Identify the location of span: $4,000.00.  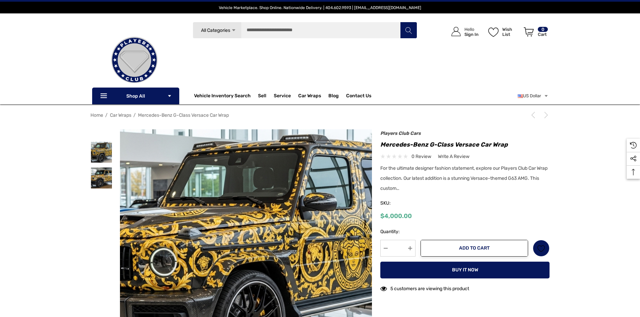
(396, 216).